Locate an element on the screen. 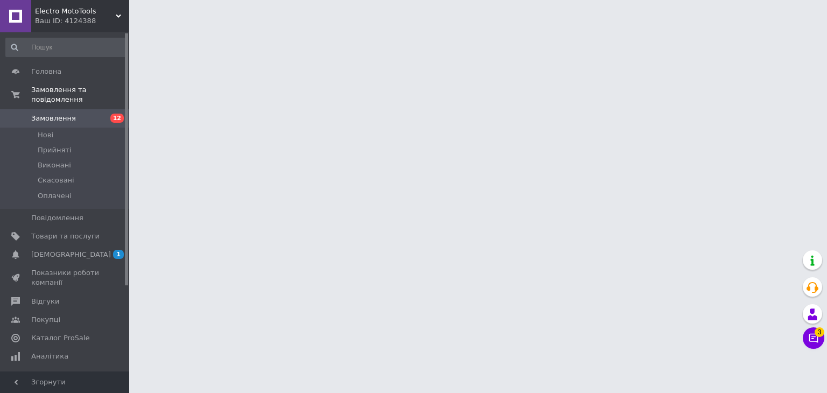 Image resolution: width=827 pixels, height=393 pixels. span: Каталог ProSale is located at coordinates (60, 338).